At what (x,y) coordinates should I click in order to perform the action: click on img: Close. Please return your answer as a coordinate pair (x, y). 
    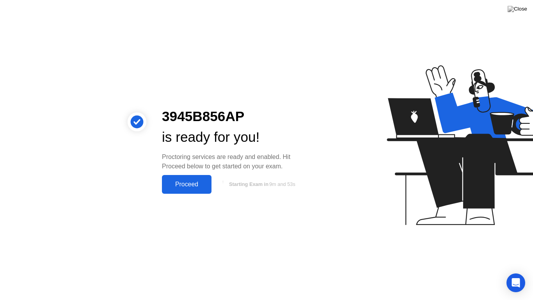
    Looking at the image, I should click on (518, 9).